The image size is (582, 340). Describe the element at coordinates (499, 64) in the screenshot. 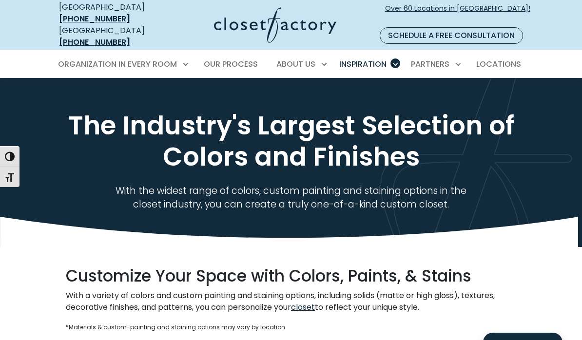

I see `span: Locations` at that location.